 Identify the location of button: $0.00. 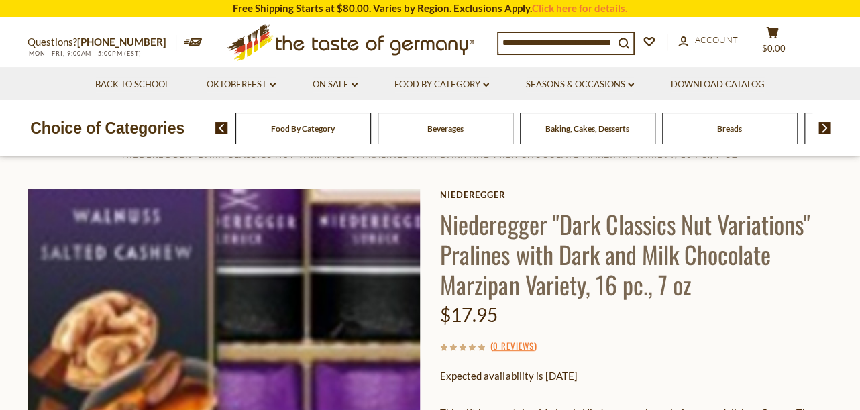
(773, 43).